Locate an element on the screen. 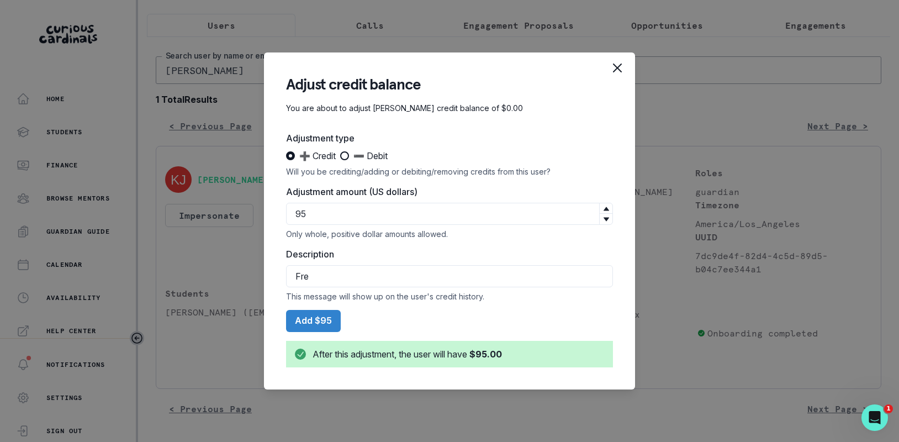 This screenshot has height=442, width=899. button: Close is located at coordinates (617, 68).